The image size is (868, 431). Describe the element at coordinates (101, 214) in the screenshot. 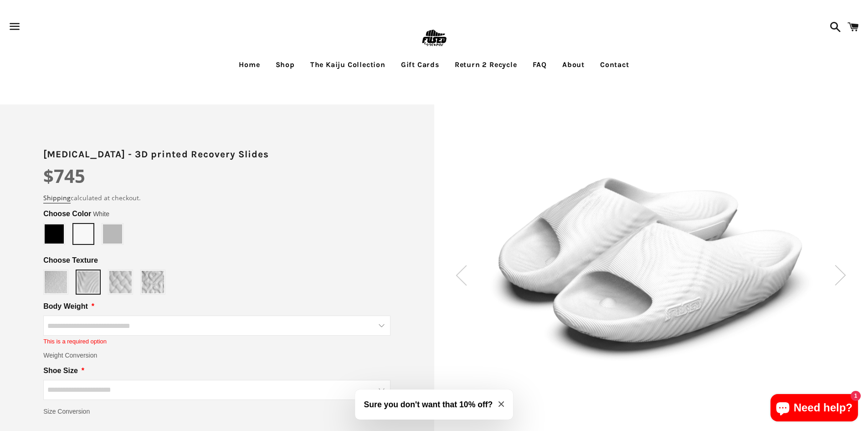

I see `span: White` at that location.